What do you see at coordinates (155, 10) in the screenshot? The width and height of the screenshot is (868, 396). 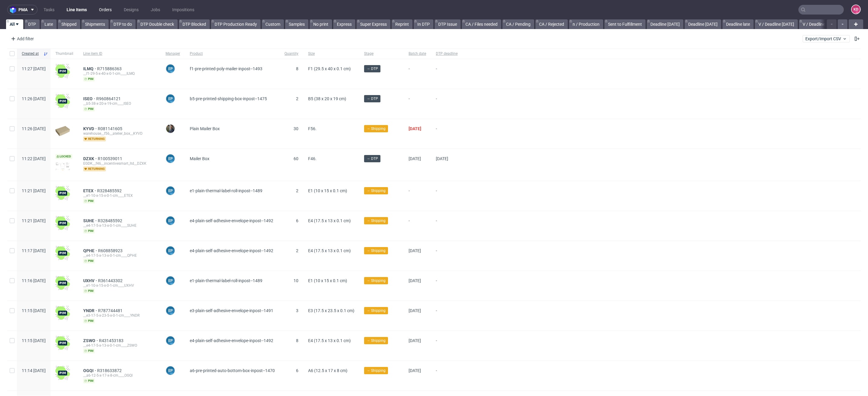 I see `a: Jobs` at bounding box center [155, 10].